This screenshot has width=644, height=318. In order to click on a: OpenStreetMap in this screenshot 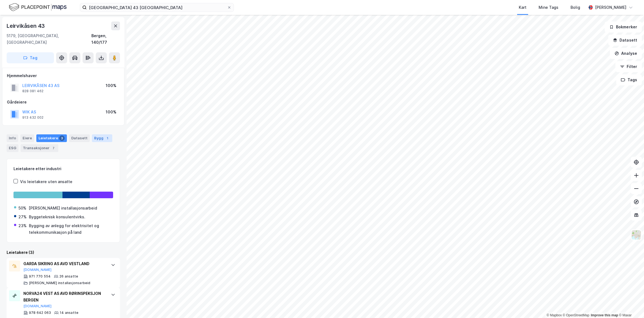, I will do `click(576, 315)`.